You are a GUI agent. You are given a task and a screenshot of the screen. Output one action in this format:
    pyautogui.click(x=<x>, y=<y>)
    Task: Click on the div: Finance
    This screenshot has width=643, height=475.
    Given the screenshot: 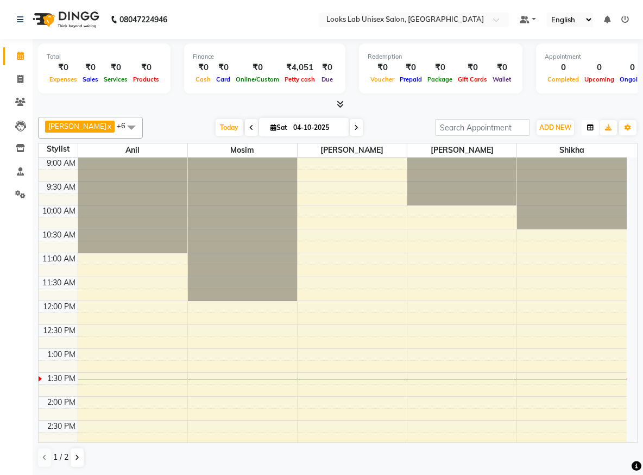 What is the action you would take?
    pyautogui.click(x=264, y=56)
    